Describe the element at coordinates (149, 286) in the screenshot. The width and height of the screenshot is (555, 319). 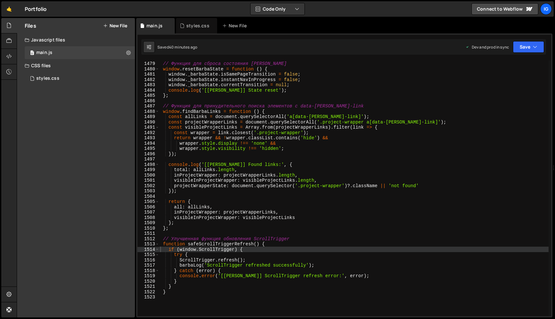
I see `div: 1521` at that location.